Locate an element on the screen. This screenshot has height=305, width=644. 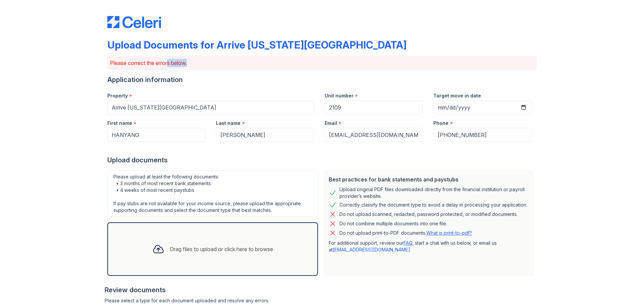
a: What is print-to-pdf? is located at coordinates (449, 233).